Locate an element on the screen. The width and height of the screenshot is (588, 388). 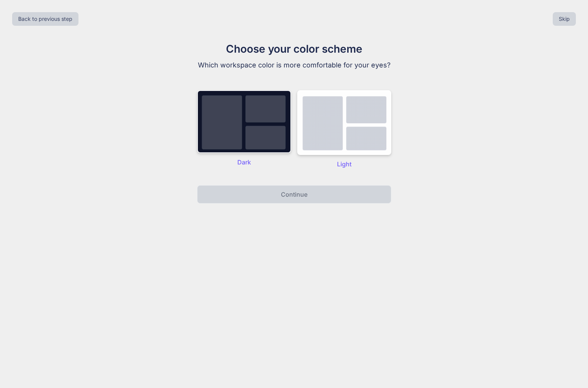
p: Continue is located at coordinates (294, 194).